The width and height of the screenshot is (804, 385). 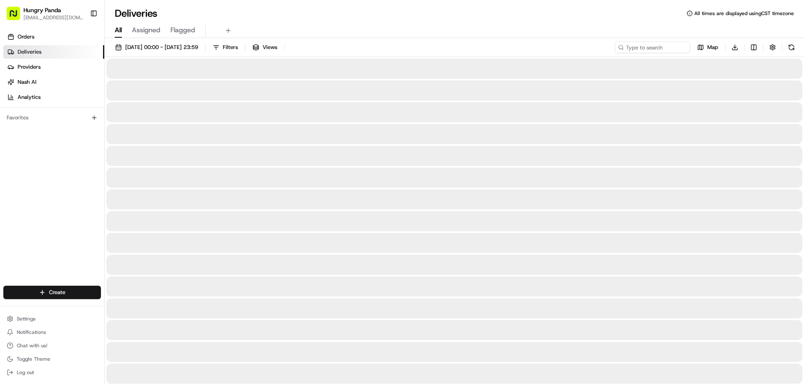 I want to click on button: Log out, so click(x=52, y=372).